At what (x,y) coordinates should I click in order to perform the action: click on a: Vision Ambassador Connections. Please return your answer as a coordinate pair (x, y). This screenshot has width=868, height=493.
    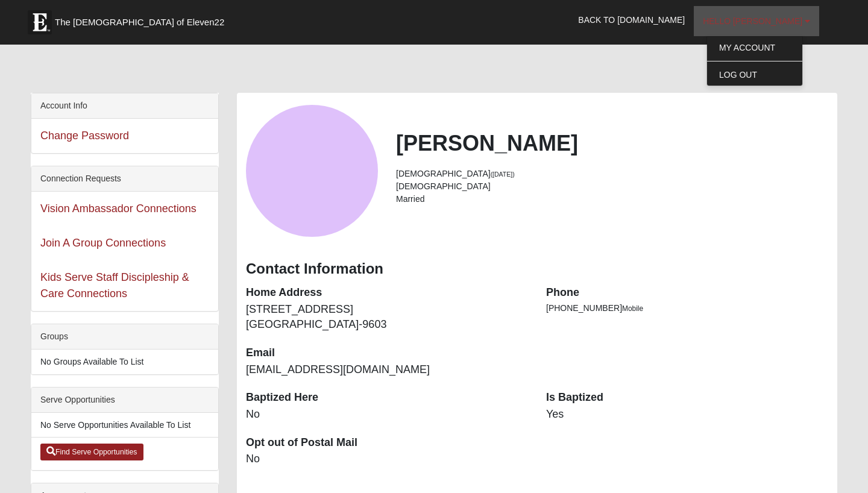
    Looking at the image, I should click on (118, 209).